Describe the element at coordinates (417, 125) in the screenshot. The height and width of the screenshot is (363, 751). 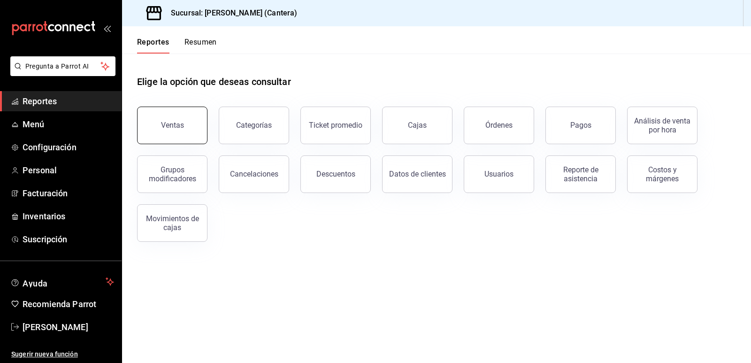
I see `div: Cajas` at that location.